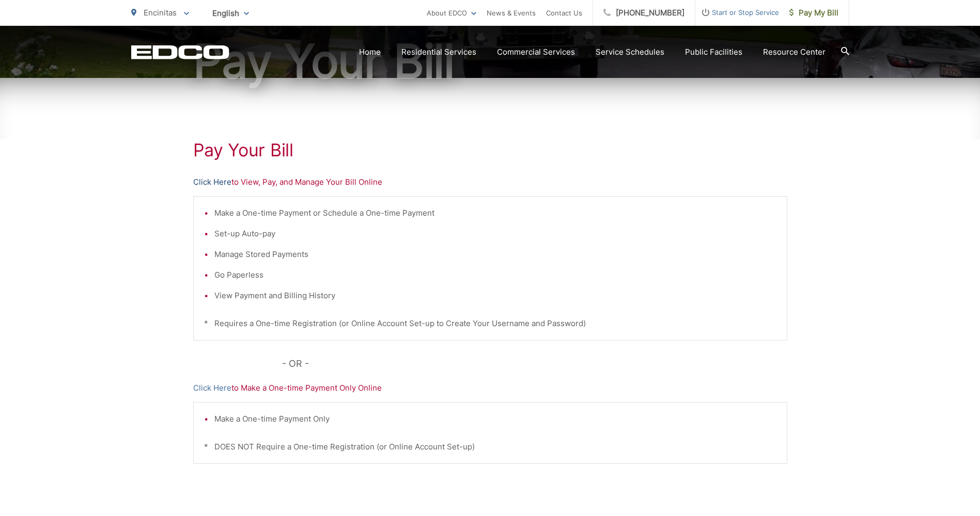 Image resolution: width=980 pixels, height=516 pixels. What do you see at coordinates (495, 275) in the screenshot?
I see `li: Go Paperless` at bounding box center [495, 275].